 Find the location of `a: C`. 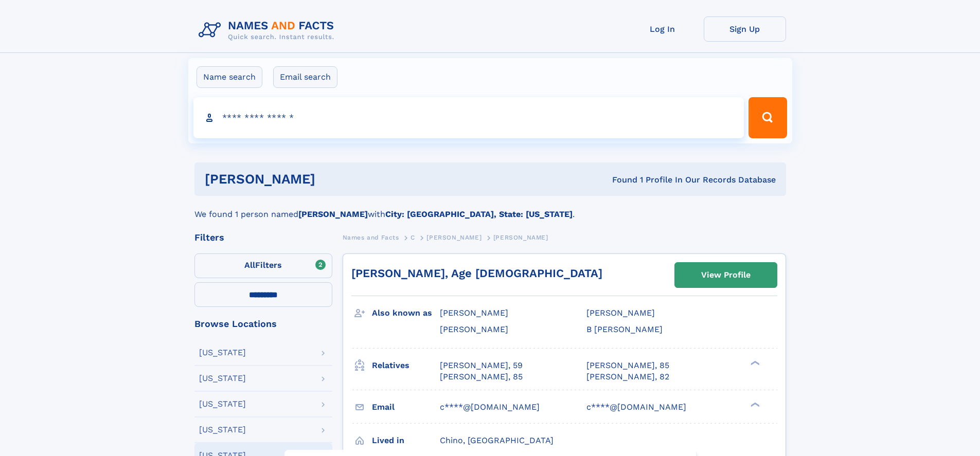

a: C is located at coordinates (413, 237).